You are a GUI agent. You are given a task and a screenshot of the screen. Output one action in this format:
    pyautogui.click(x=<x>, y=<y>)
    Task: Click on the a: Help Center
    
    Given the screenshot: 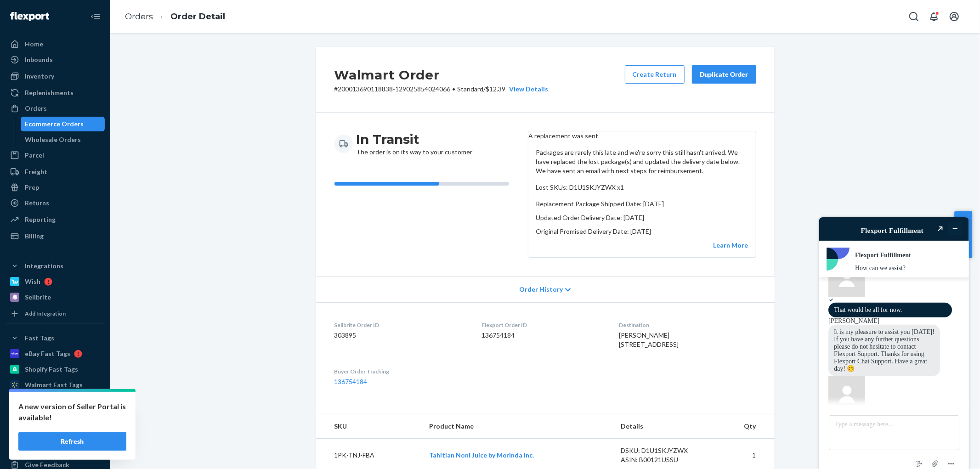 What is the action you would take?
    pyautogui.click(x=55, y=449)
    